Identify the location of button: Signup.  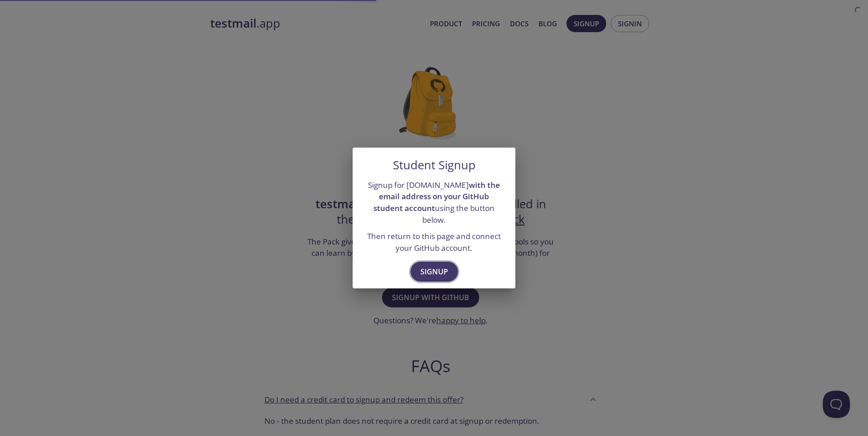
(434, 271).